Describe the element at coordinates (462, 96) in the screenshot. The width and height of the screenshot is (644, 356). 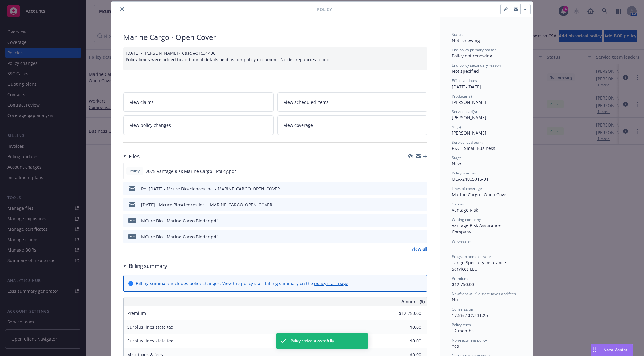
I see `span: Producer(s)` at that location.